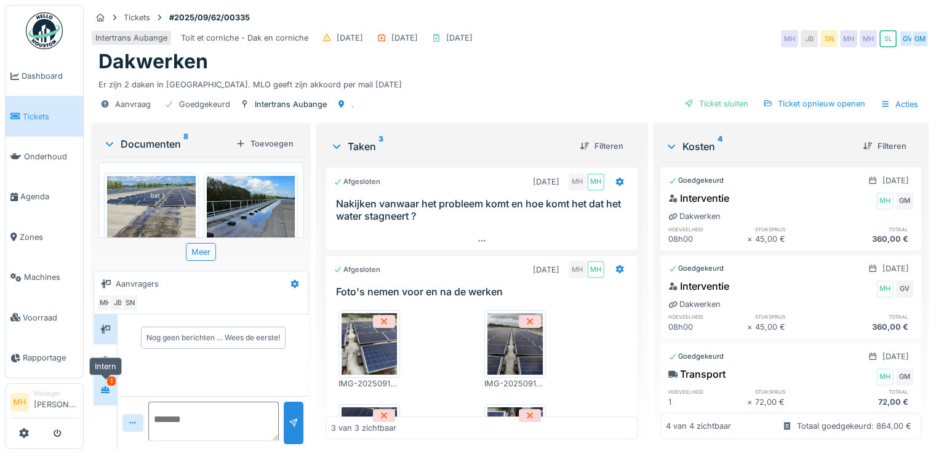 The image size is (936, 454). Describe the element at coordinates (515, 383) in the screenshot. I see `div: IMG-20250916-WA0007.jpg` at that location.